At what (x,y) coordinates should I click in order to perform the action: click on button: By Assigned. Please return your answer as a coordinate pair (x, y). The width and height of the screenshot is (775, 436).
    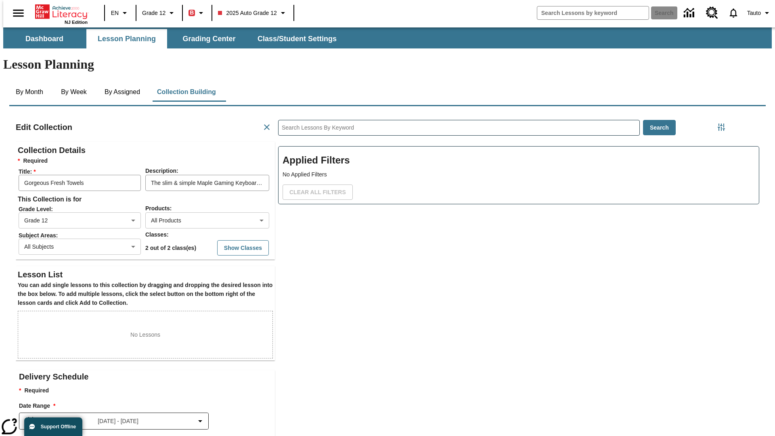
    Looking at the image, I should click on (122, 92).